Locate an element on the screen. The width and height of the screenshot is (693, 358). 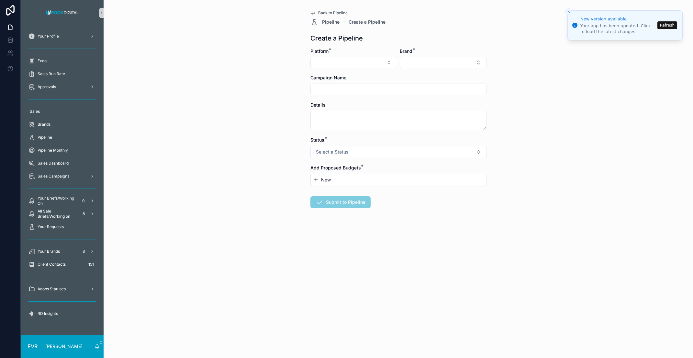
span: Brands is located at coordinates (44, 124).